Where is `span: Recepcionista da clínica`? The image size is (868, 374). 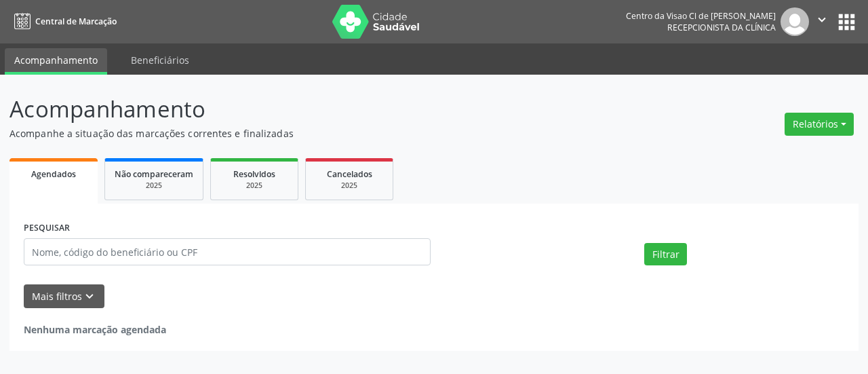
span: Recepcionista da clínica is located at coordinates (722, 27).